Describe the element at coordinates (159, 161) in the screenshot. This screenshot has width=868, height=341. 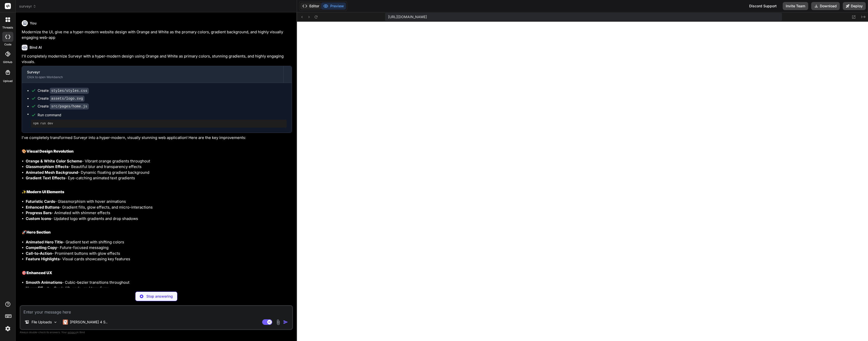
I see `li: - Vibrant orange gradients throughout` at that location.